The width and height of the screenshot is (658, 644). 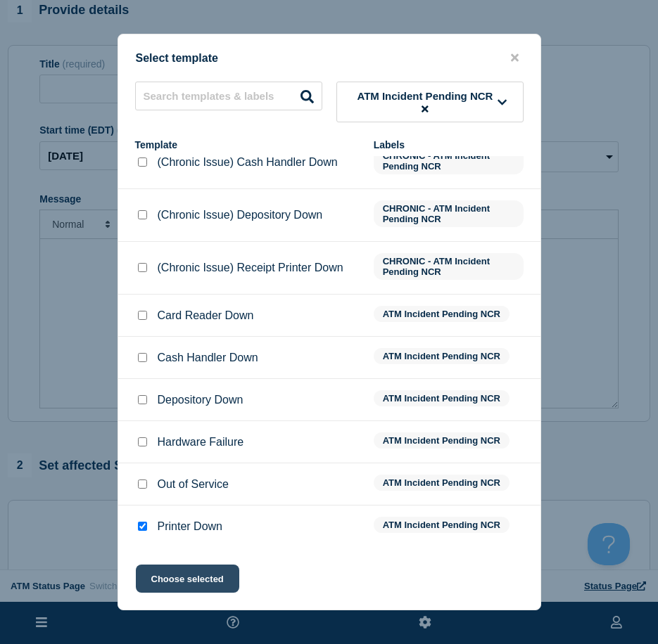 What do you see at coordinates (142, 267) in the screenshot?
I see `input: (Chronic Issue) Receipt Printer Down checkbox` at bounding box center [142, 267].